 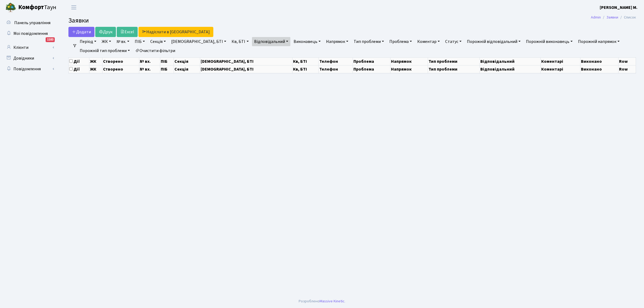 What do you see at coordinates (81, 32) in the screenshot?
I see `a: Додати` at bounding box center [81, 32].